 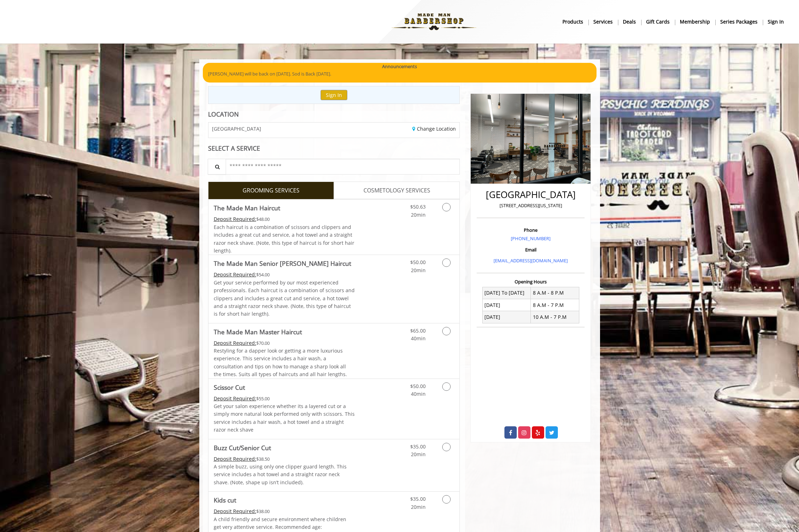 What do you see at coordinates (530, 230) in the screenshot?
I see `h3: Phone` at bounding box center [530, 230].